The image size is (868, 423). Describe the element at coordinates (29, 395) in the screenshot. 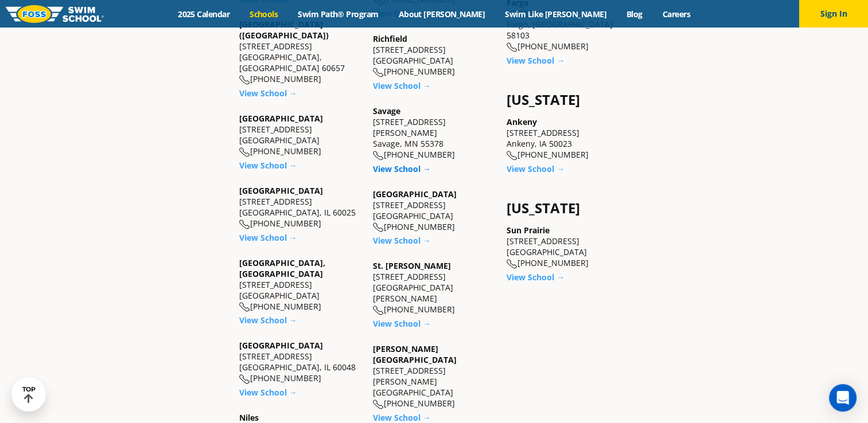

I see `div: TOP` at that location.